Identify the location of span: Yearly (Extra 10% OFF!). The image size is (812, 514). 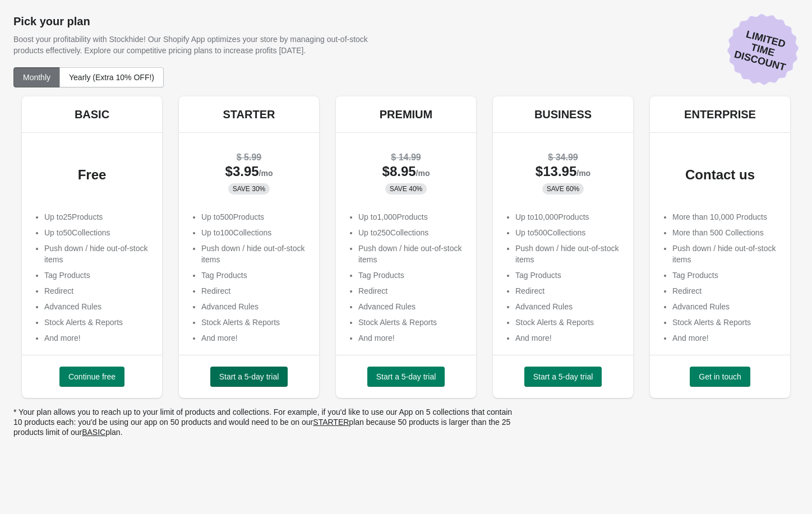
(112, 77).